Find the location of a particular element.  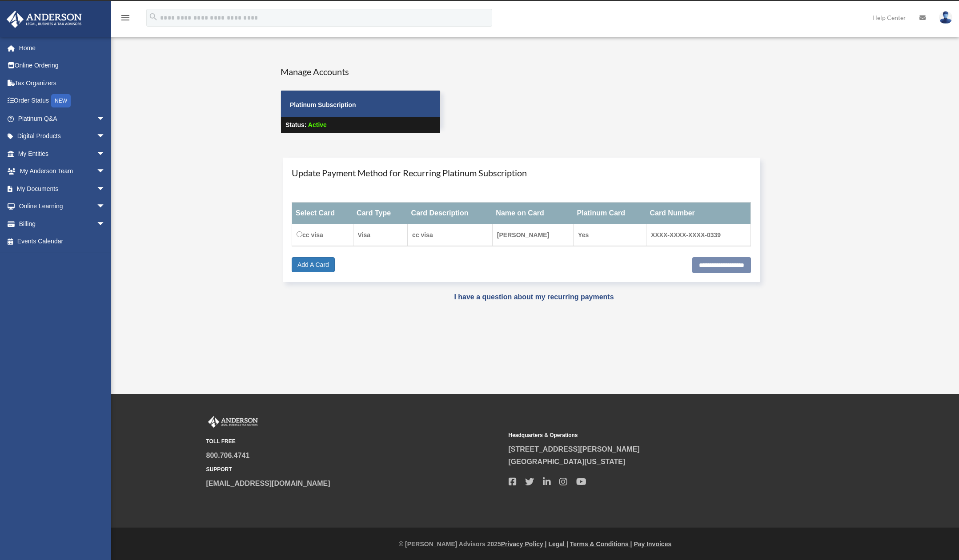

strong: Status: is located at coordinates (296, 125).